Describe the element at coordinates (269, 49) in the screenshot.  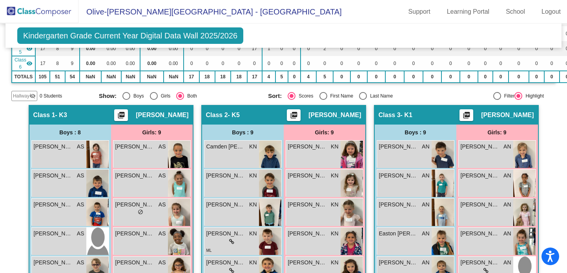
I see `td: 1` at that location.